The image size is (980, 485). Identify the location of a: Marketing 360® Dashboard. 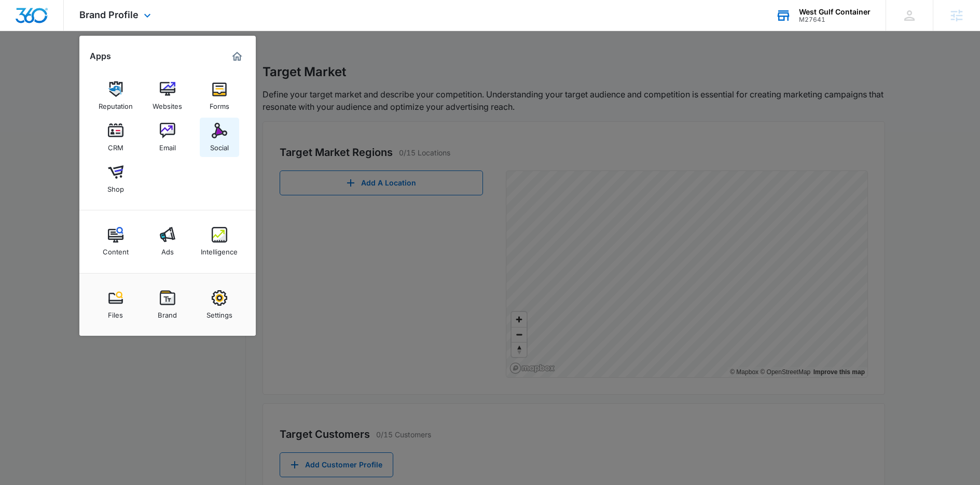
(237, 57).